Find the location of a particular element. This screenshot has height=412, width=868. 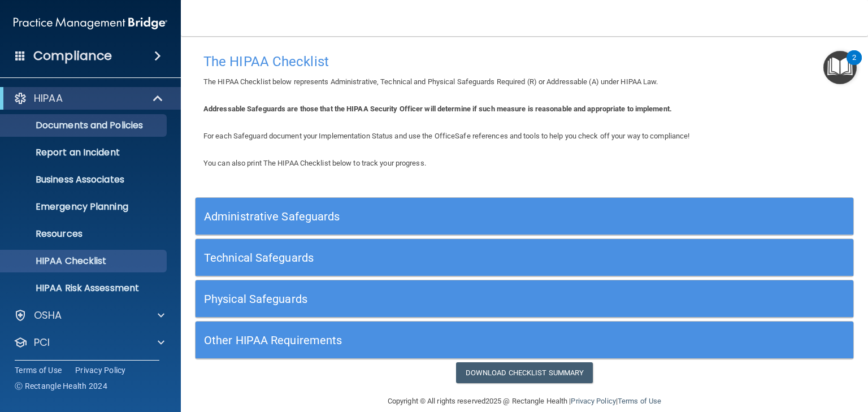

p: HIPAA Risk Assessment is located at coordinates (84, 288).